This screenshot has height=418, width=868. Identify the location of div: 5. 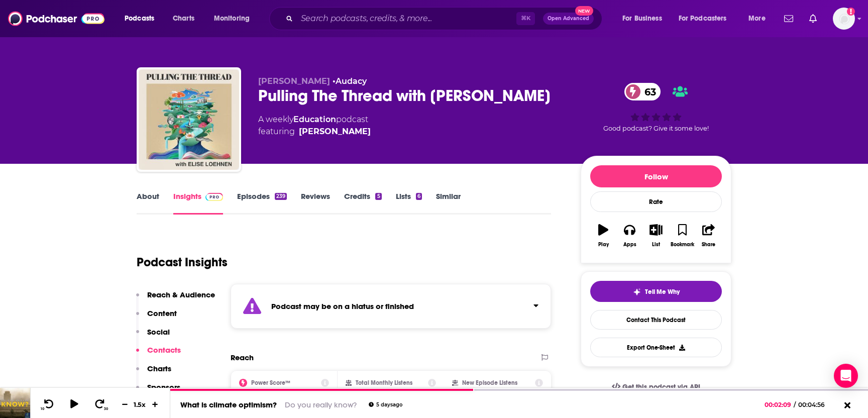
(378, 197).